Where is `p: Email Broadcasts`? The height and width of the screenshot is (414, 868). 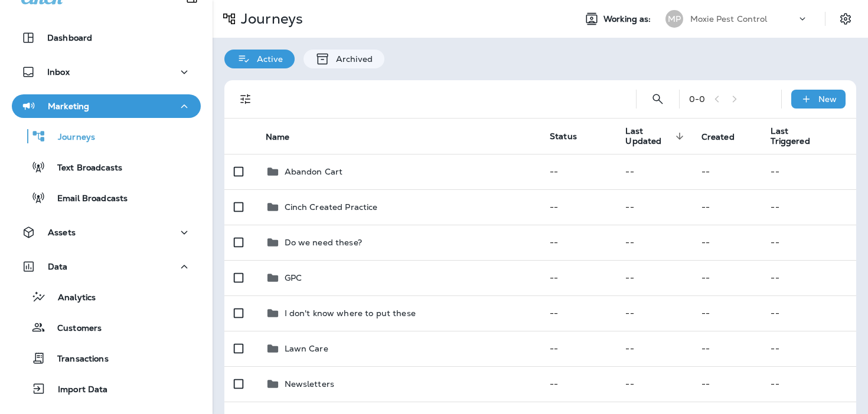 p: Email Broadcasts is located at coordinates (86, 199).